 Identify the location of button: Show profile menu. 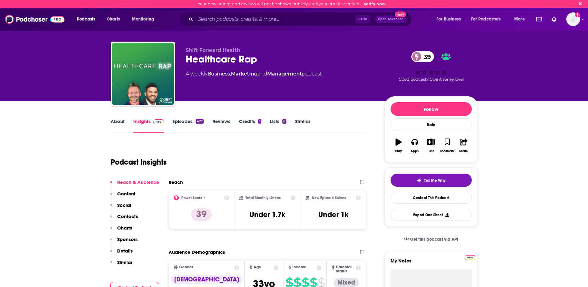
(573, 19).